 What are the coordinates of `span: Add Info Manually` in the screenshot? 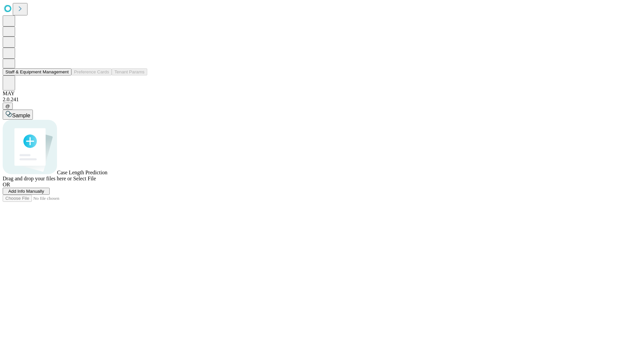 It's located at (26, 191).